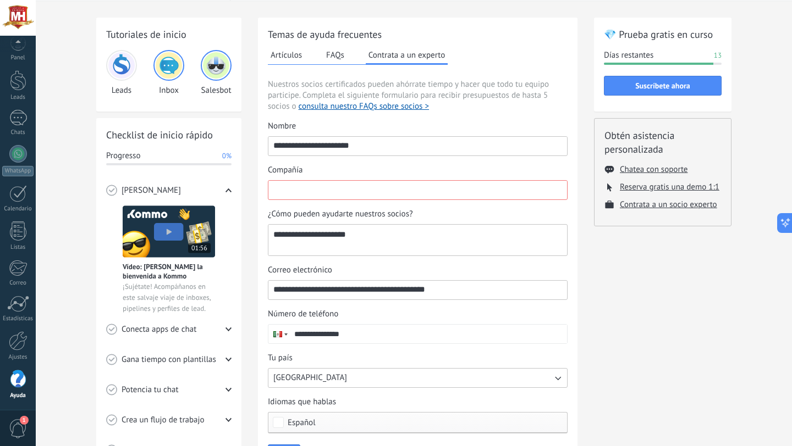 This screenshot has width=792, height=446. What do you see at coordinates (169, 360) in the screenshot?
I see `span: Gana tiempo con plantillas` at bounding box center [169, 360].